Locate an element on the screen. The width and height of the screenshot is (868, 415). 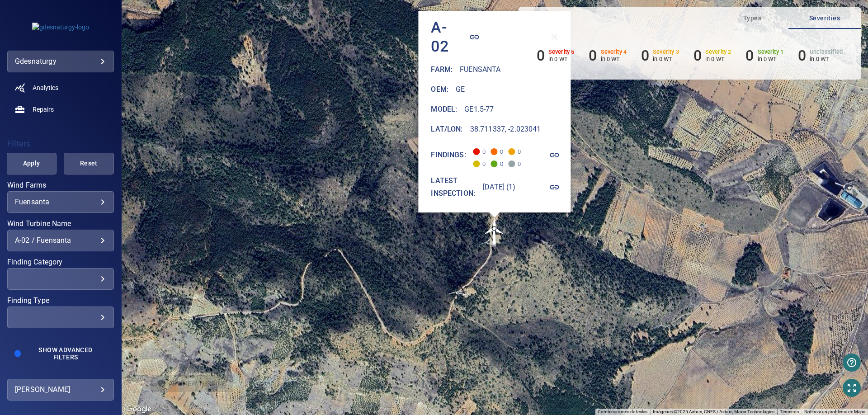
h4: Filters is located at coordinates (61, 144).